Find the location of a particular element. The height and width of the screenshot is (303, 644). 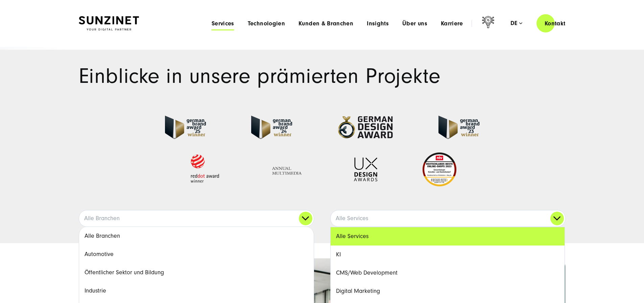

span: Insights is located at coordinates (378, 23).